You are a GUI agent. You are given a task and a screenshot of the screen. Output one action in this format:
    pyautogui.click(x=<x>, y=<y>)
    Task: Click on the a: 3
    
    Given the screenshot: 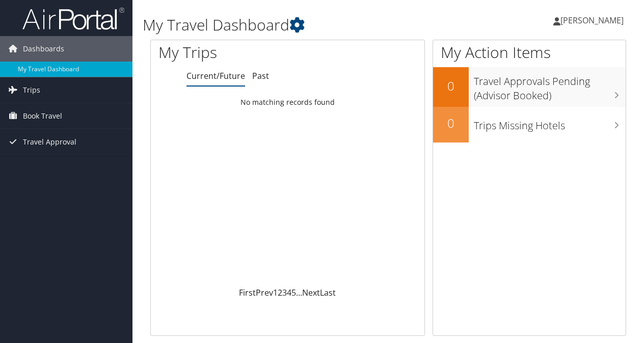 What is the action you would take?
    pyautogui.click(x=284, y=293)
    